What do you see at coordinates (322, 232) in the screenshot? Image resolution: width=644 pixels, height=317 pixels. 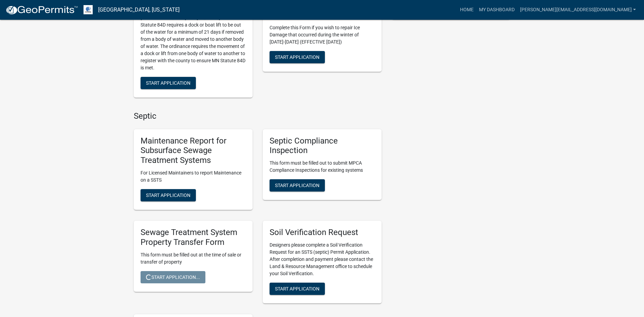 I see `h5: Soil Verification Request` at bounding box center [322, 232].